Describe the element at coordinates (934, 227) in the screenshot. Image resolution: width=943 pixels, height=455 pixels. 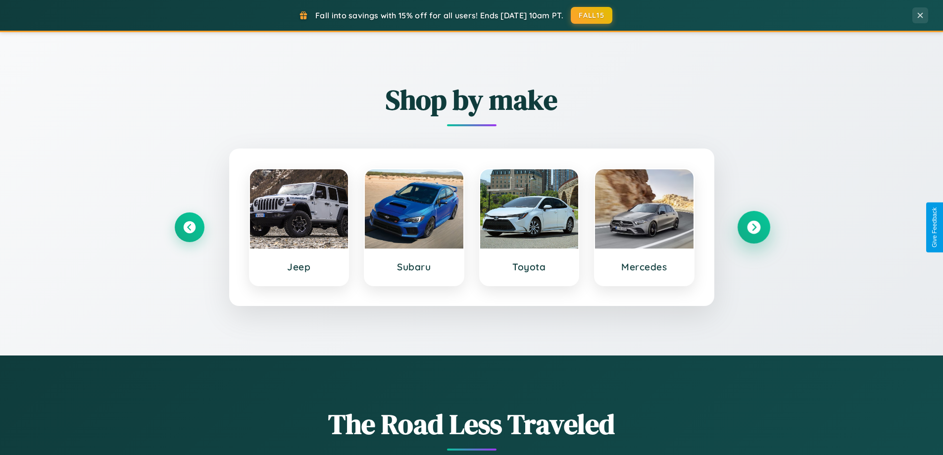
I see `div: Give Feedback` at that location.